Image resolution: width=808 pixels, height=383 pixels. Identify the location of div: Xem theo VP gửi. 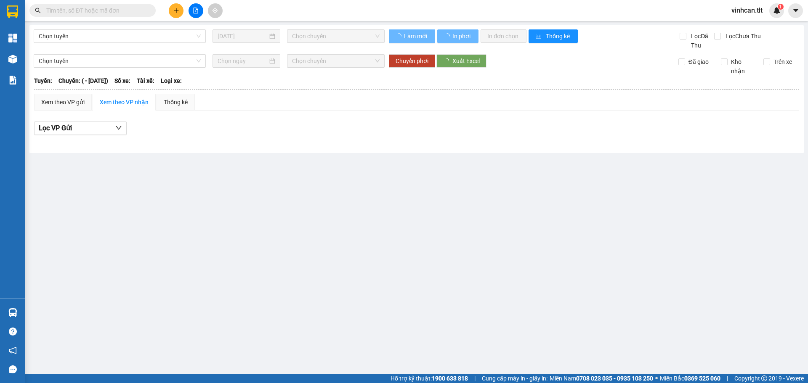
(63, 102).